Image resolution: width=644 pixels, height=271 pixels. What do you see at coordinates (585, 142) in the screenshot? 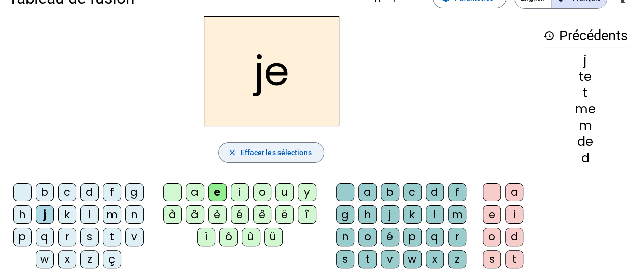
I see `div: de` at bounding box center [585, 142].